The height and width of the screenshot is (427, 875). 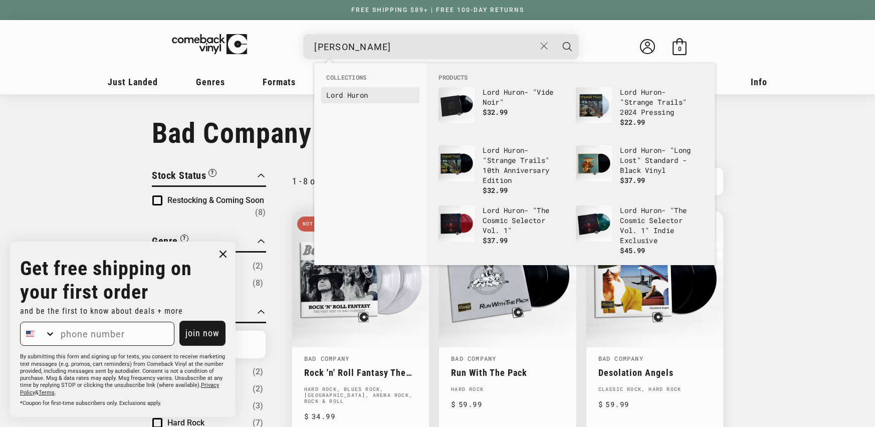 I want to click on button: Close, so click(x=544, y=46).